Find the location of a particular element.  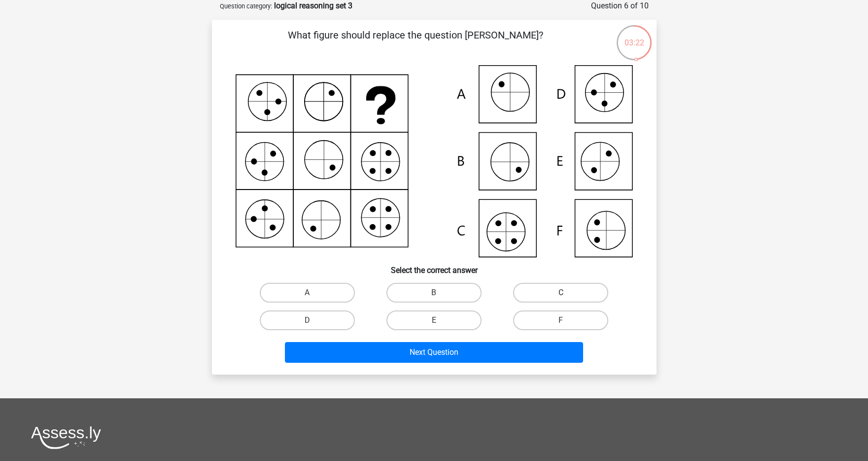

h6: Select the correct answer is located at coordinates (434, 266).